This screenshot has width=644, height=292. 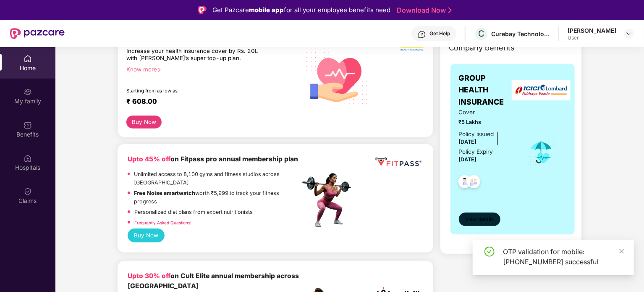 I want to click on img: fpp.png, so click(x=329, y=200).